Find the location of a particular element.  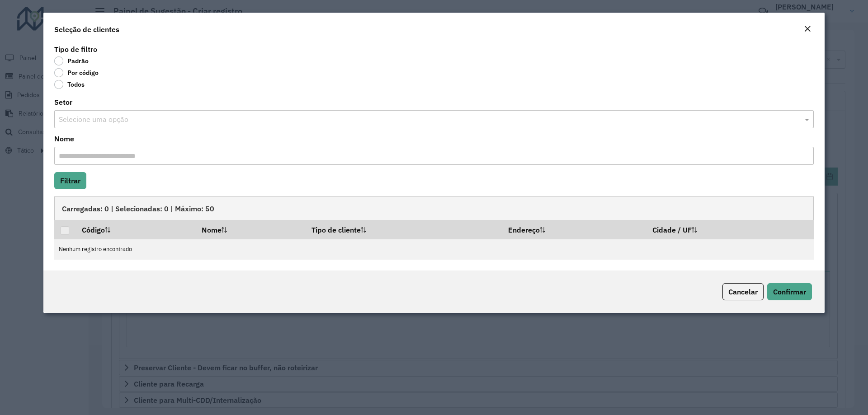

em: Fechar is located at coordinates (808, 29).